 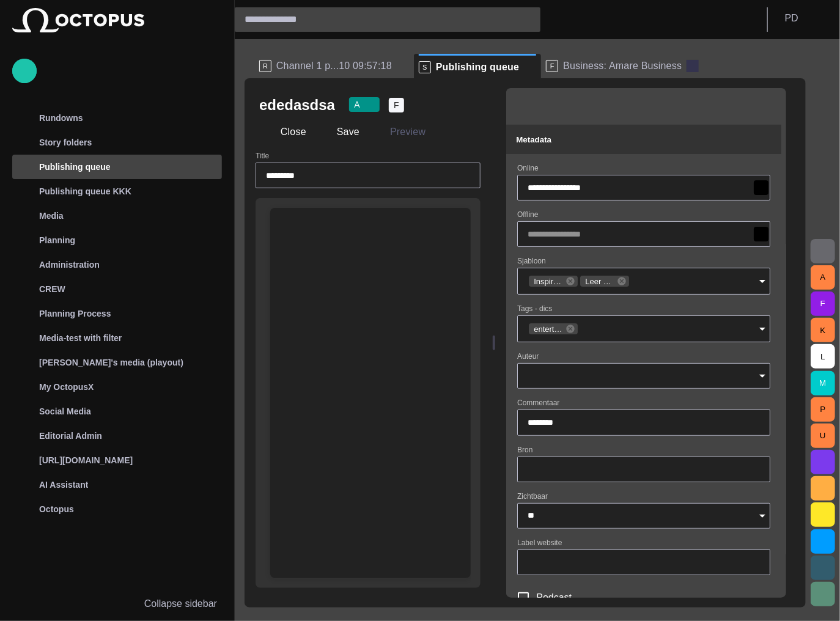 What do you see at coordinates (117, 314) in the screenshot?
I see `ul: main menu` at bounding box center [117, 314].